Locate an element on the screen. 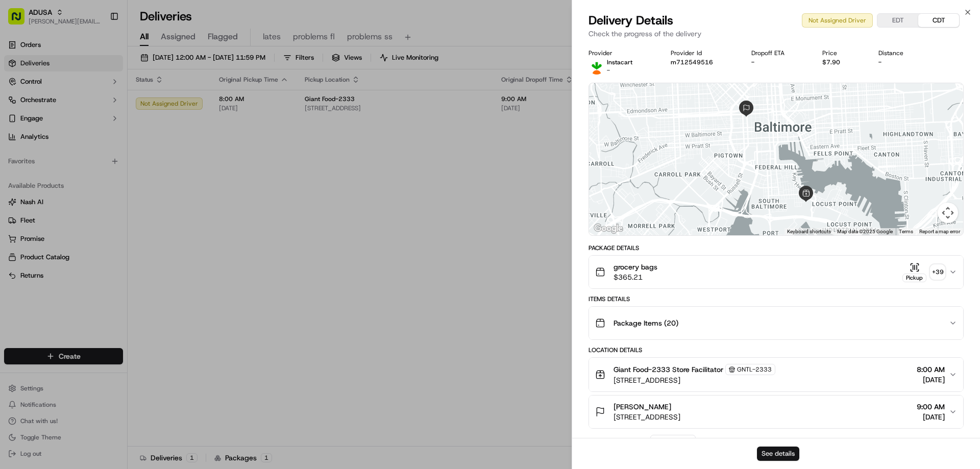 The image size is (980, 469). div: We're available if you need us! is located at coordinates (82, 112).